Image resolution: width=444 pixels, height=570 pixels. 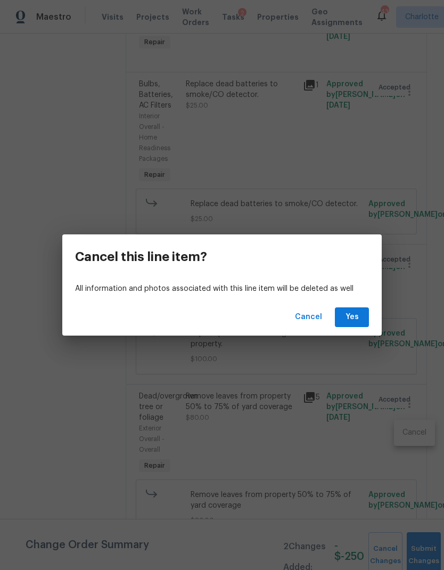 What do you see at coordinates (222, 289) in the screenshot?
I see `p: All information and photos associated with this line item will be deleted as well` at bounding box center [222, 289].